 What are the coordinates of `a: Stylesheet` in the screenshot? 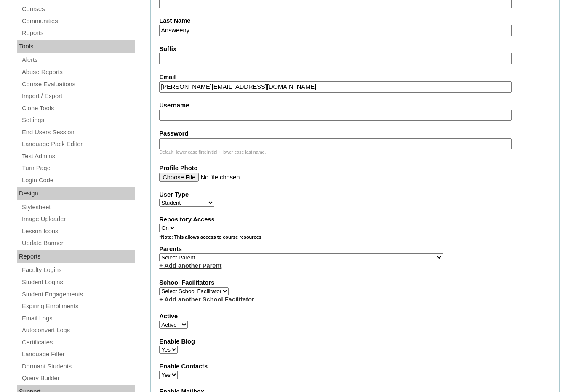 It's located at (78, 207).